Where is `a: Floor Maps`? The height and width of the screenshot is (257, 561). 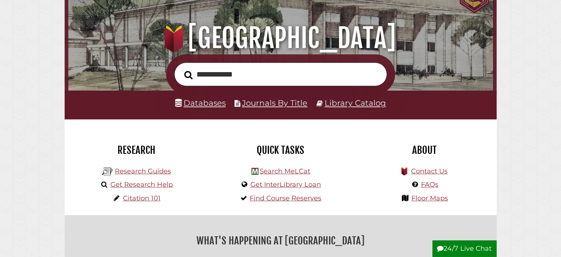
a: Floor Maps is located at coordinates (429, 198).